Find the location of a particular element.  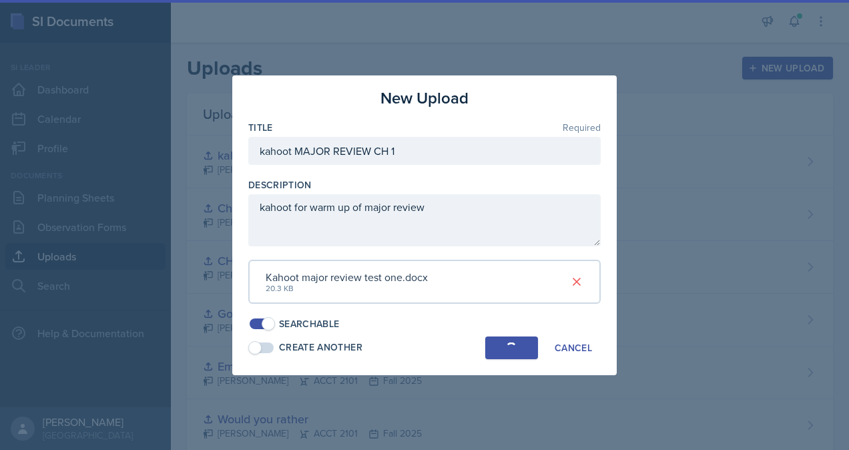

input: Enter title is located at coordinates (424, 151).